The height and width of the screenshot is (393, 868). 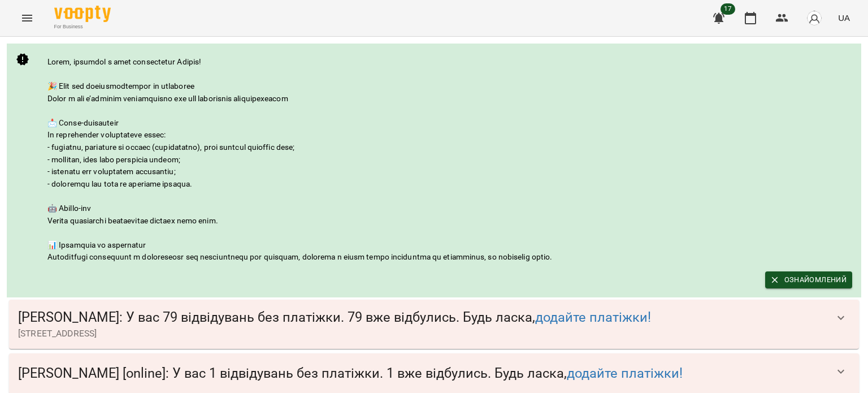 I want to click on img: Voopty Logo, so click(x=83, y=13).